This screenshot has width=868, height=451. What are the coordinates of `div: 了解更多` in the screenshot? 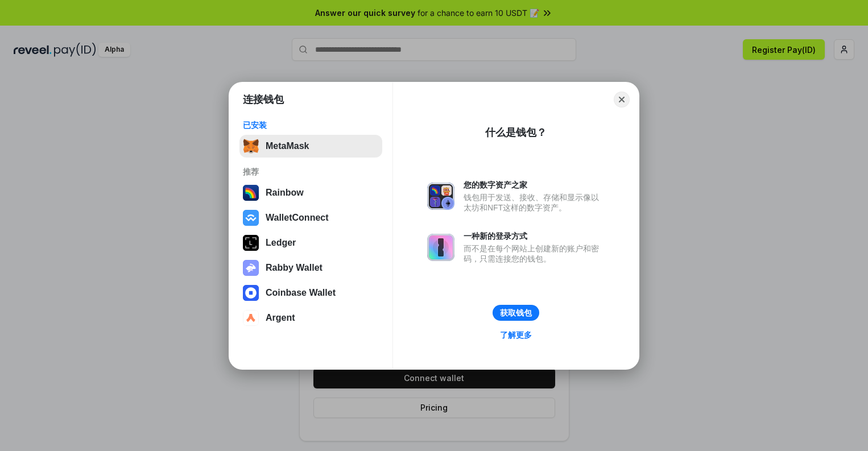 It's located at (515, 335).